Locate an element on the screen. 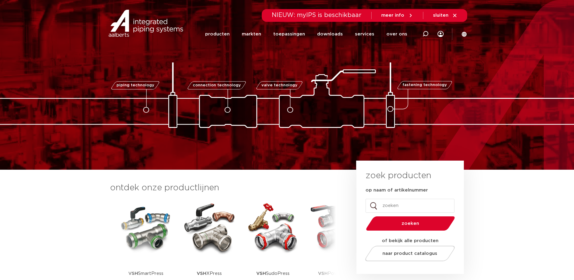  a: sluiten is located at coordinates (445, 15).